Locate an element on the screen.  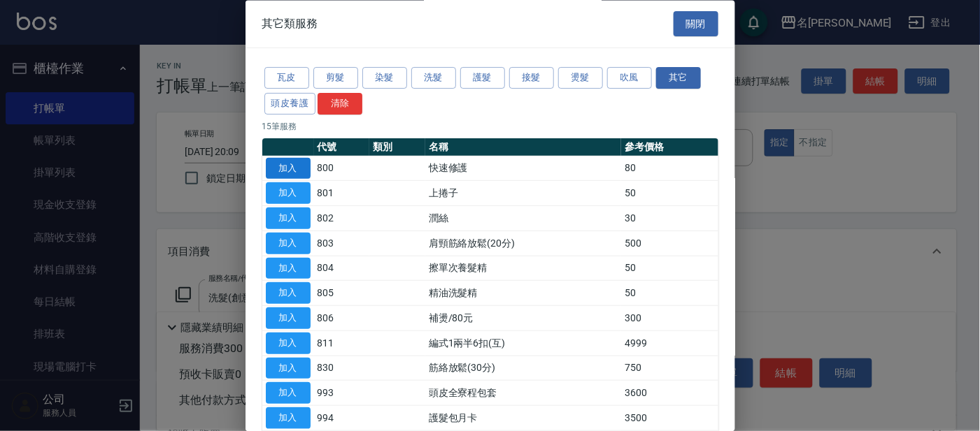
td: 補燙/80元 is located at coordinates (523, 318).